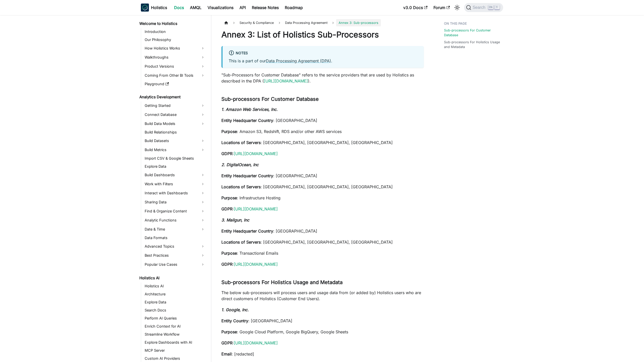  What do you see at coordinates (175, 202) in the screenshot?
I see `a: Sharing Data` at bounding box center [175, 202].